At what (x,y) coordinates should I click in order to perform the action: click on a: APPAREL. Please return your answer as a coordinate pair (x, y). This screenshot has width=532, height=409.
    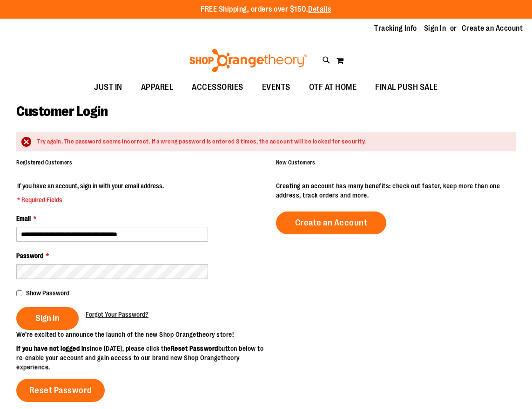
    Looking at the image, I should click on (157, 87).